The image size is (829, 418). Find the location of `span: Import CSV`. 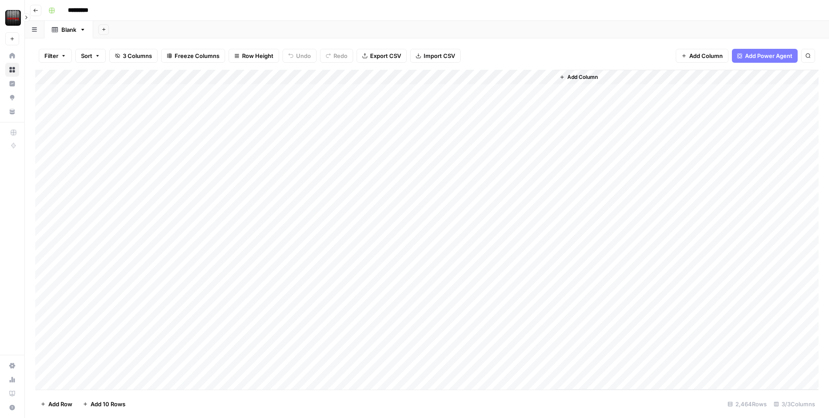

span: Import CSV is located at coordinates (439, 56).